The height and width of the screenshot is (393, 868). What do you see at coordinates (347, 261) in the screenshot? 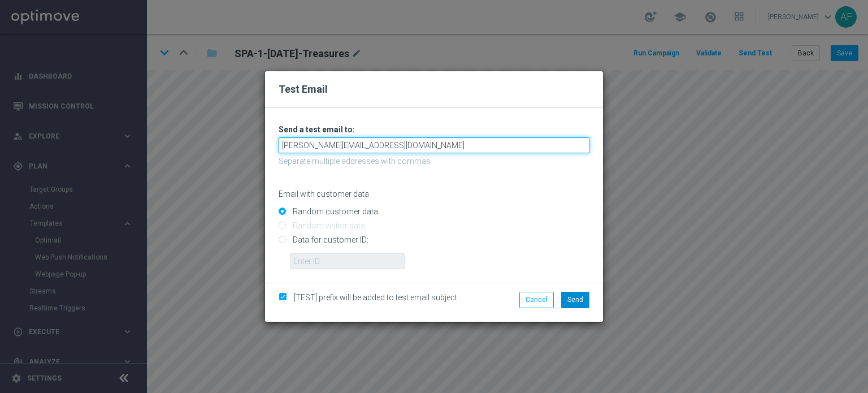
I see `input: Enter ID` at bounding box center [347, 261].